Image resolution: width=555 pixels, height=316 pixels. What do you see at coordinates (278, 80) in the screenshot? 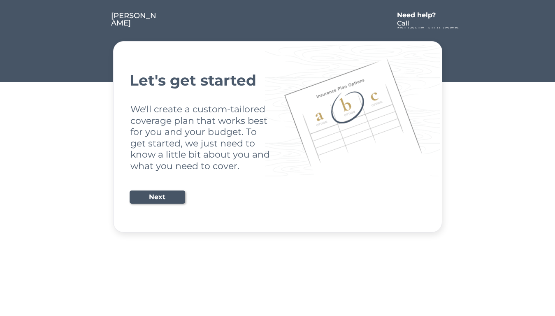
I see `div: Let's get started` at bounding box center [278, 80].